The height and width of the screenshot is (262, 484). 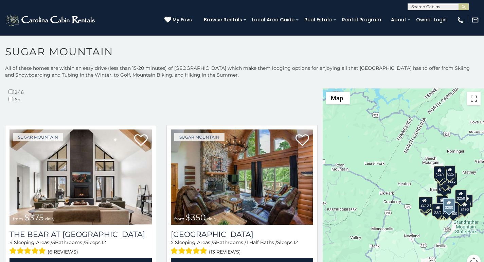 I want to click on h3: The Bear At Sugar Mountain, so click(x=80, y=235).